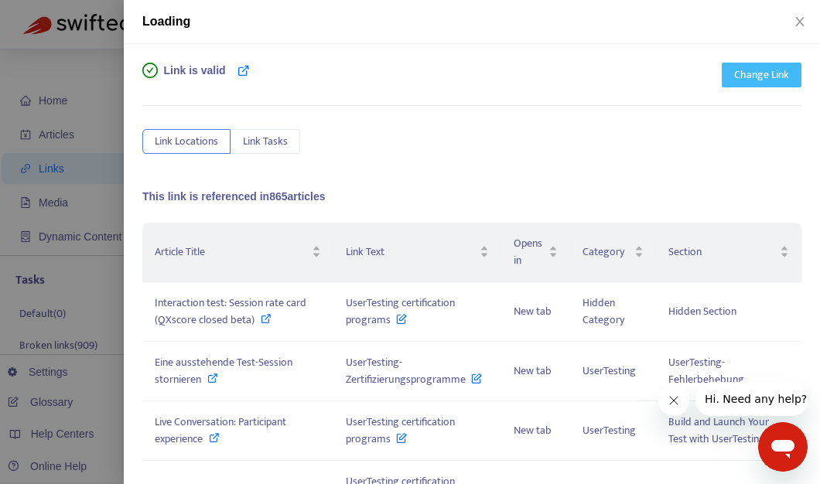  What do you see at coordinates (535, 252) in the screenshot?
I see `th: Opens in` at bounding box center [535, 252].